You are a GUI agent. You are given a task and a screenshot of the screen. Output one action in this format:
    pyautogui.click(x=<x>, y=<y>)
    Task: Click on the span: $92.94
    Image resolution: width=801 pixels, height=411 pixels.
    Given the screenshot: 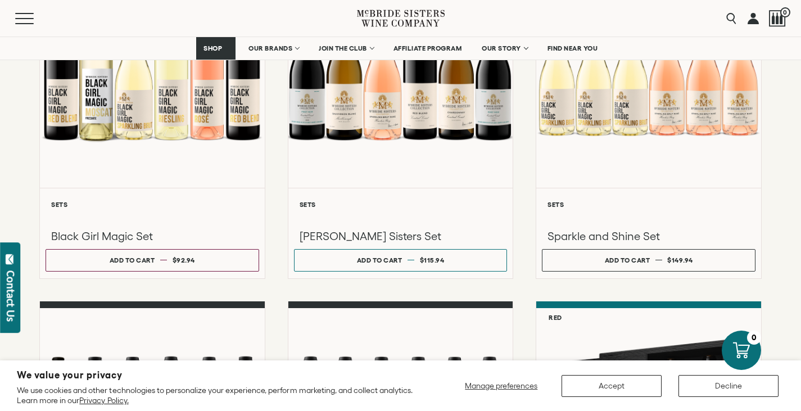 What is the action you would take?
    pyautogui.click(x=184, y=260)
    